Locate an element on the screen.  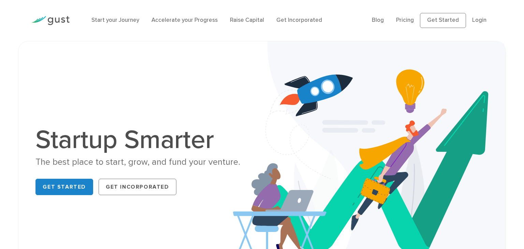
a: Blog is located at coordinates (378, 20).